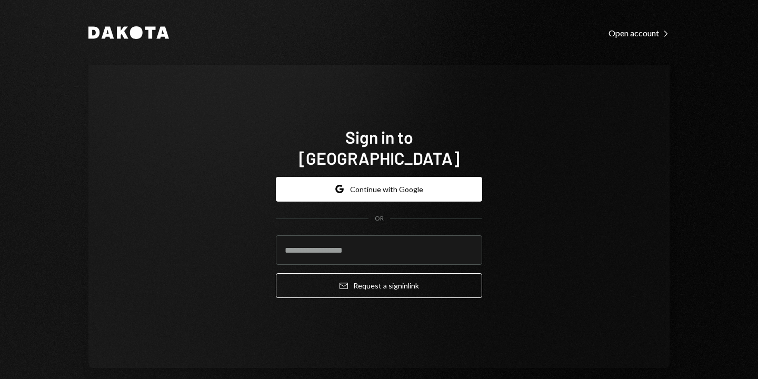  Describe the element at coordinates (639, 33) in the screenshot. I see `a: Open account` at that location.